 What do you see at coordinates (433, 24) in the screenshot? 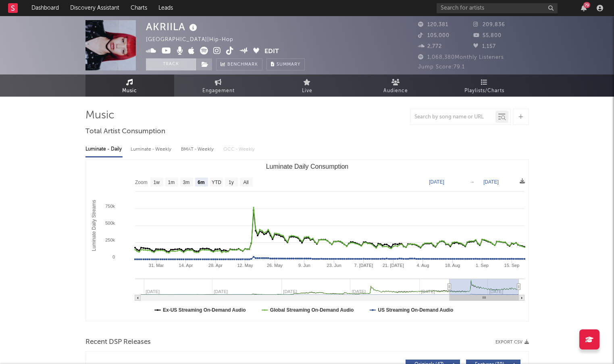
I see `span: 120,381` at bounding box center [433, 24].